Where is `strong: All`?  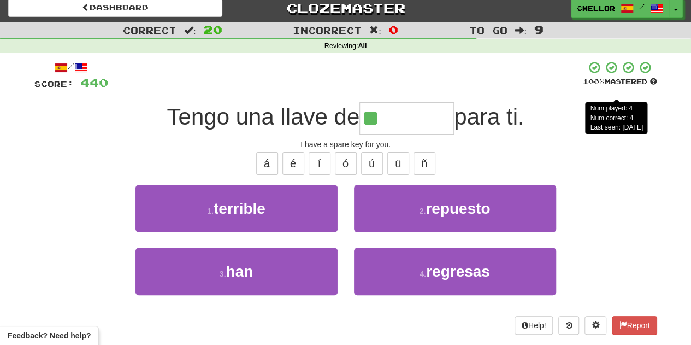 strong: All is located at coordinates (362, 46).